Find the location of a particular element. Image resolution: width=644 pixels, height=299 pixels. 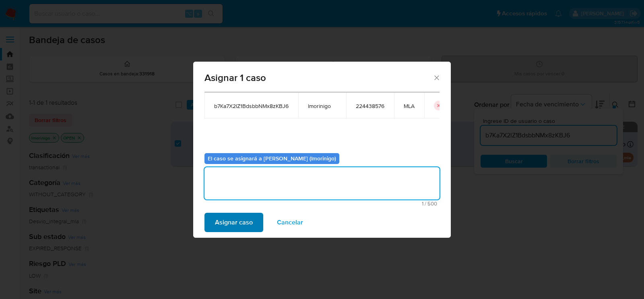

span: Cancelar is located at coordinates (290, 222).